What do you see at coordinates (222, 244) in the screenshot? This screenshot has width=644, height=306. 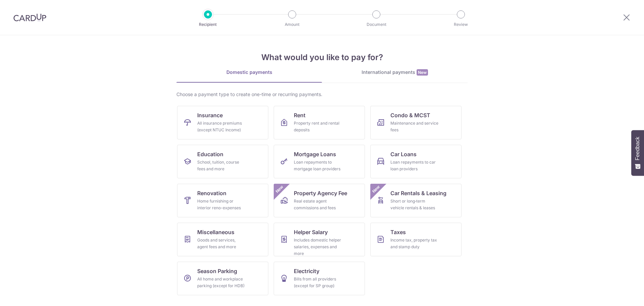 I see `div: Goods and services, agent fees and more` at bounding box center [222, 244].